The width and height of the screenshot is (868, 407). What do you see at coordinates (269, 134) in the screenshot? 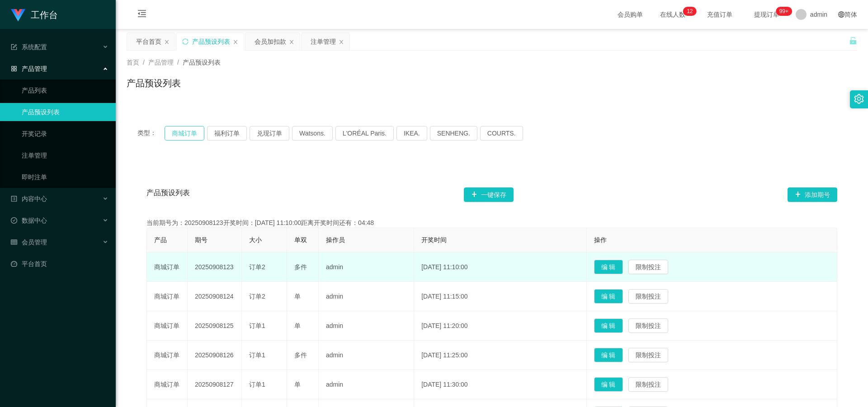
I see `button: 兑现订单` at bounding box center [269, 134].